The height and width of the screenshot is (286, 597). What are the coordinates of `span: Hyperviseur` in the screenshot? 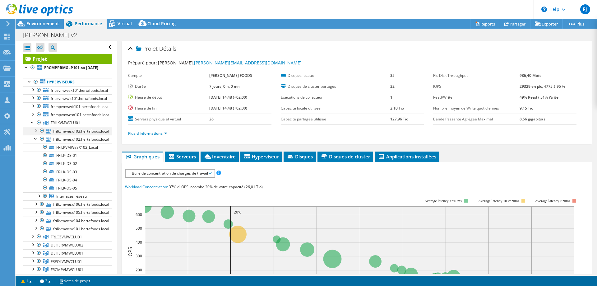 It's located at (261, 156).